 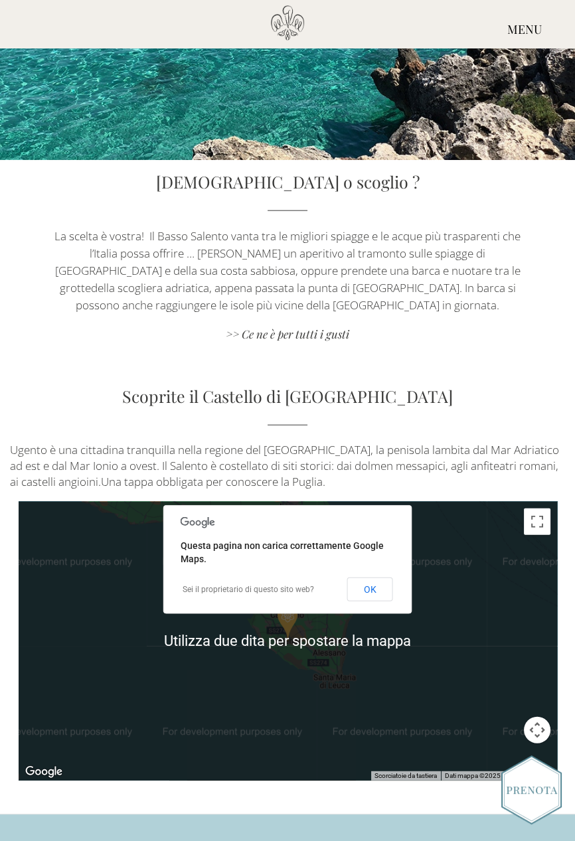 What do you see at coordinates (288, 270) in the screenshot?
I see `span: La scelta è vostra! I del` at bounding box center [288, 270].